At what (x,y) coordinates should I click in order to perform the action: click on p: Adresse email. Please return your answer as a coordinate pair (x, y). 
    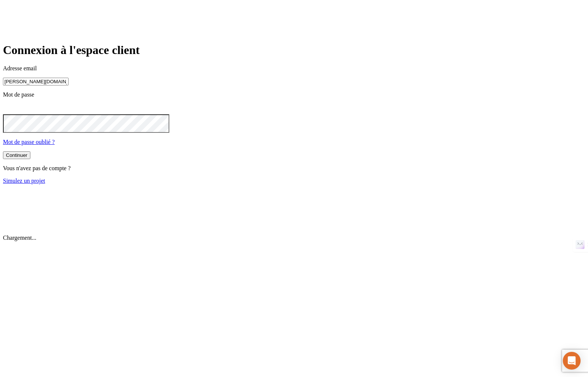
    Looking at the image, I should click on (294, 68).